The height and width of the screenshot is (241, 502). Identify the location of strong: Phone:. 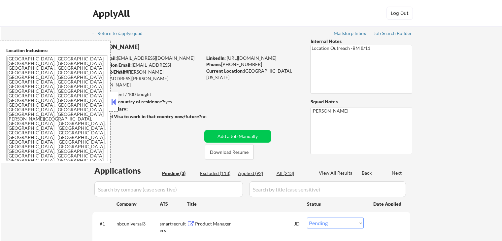
(214, 64).